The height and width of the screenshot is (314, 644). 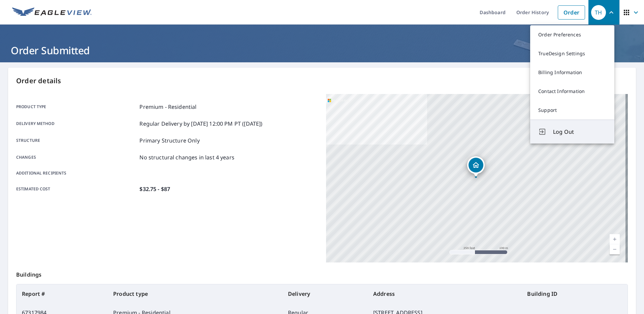 What do you see at coordinates (572, 110) in the screenshot?
I see `a: Support` at bounding box center [572, 110].